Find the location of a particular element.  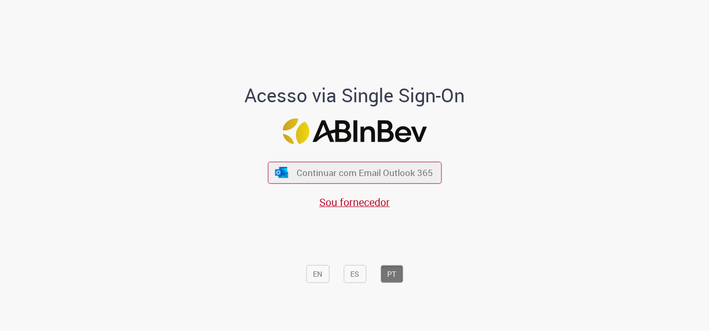

a: Sou fornecedor is located at coordinates (355, 201).